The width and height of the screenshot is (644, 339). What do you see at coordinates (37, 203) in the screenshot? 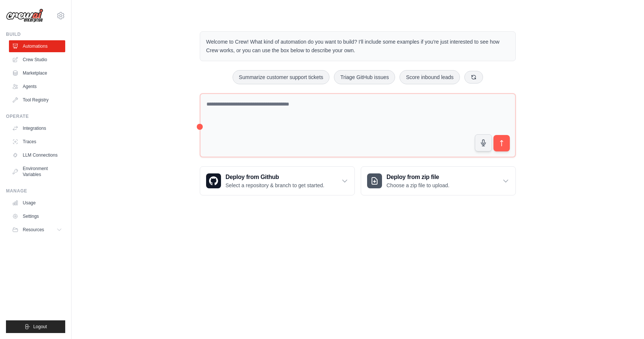
I see `a: Usage` at bounding box center [37, 203].